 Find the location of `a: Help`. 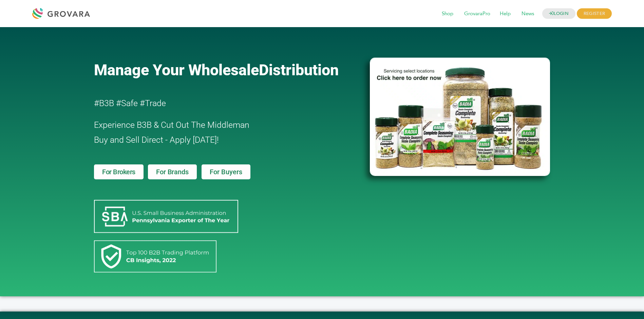

a: Help is located at coordinates (505, 14).